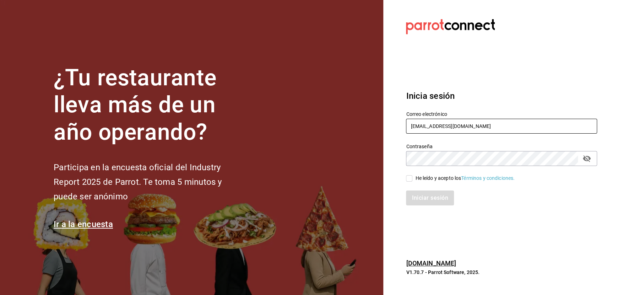 This screenshot has width=639, height=295. What do you see at coordinates (502, 272) in the screenshot?
I see `p: V1.70.7 - Parrot Software, 2025.` at bounding box center [502, 272].